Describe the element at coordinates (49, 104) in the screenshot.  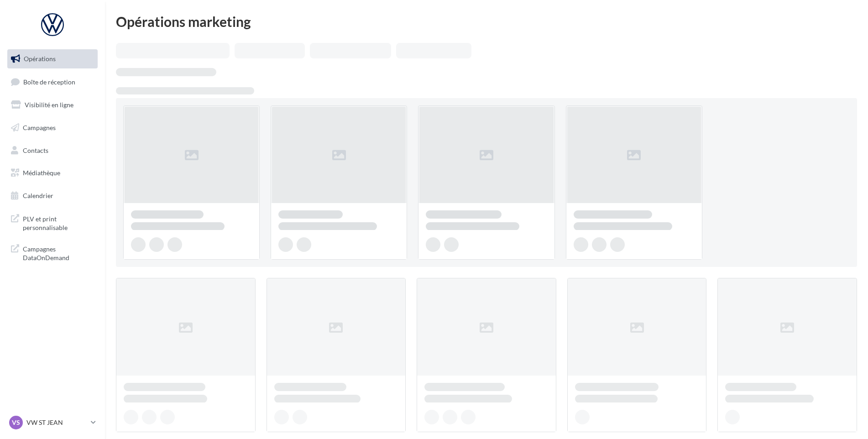
I see `span: Visibilité en ligne` at that location.